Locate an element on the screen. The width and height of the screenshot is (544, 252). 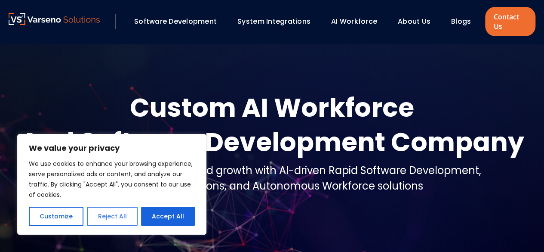
a: AI Workforce is located at coordinates (354, 21).